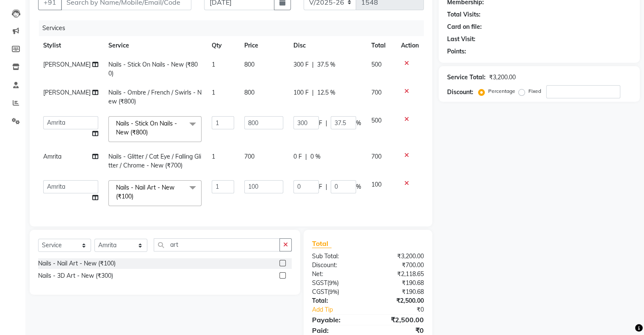 This screenshot has height=335, width=644. Describe the element at coordinates (337, 319) in the screenshot. I see `div: Payable:` at that location.